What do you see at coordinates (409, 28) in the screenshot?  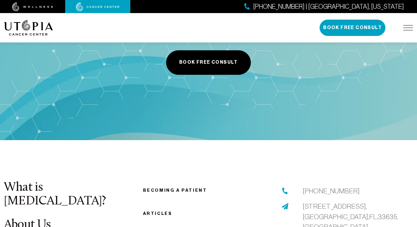 I see `img: icon-hamburger` at bounding box center [409, 28].